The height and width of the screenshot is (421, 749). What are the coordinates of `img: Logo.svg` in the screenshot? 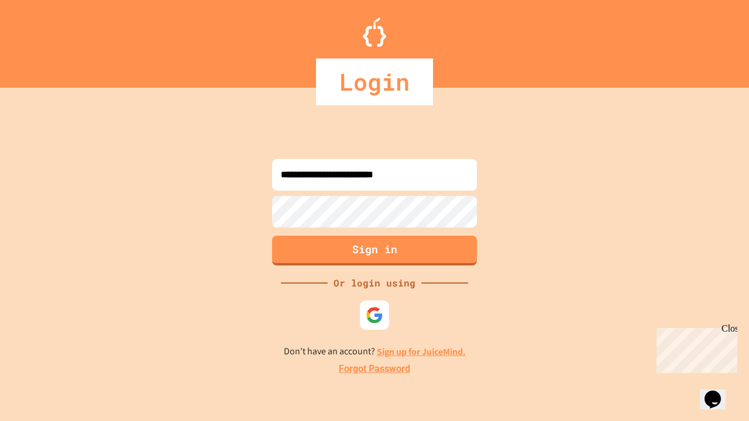 It's located at (375, 32).